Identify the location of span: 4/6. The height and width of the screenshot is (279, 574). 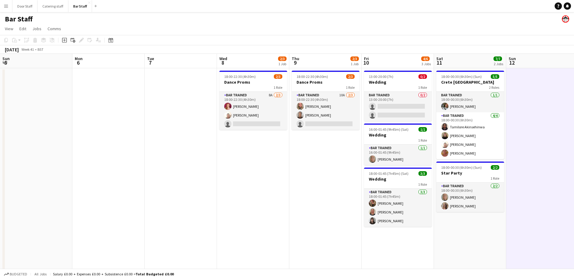
(425, 59).